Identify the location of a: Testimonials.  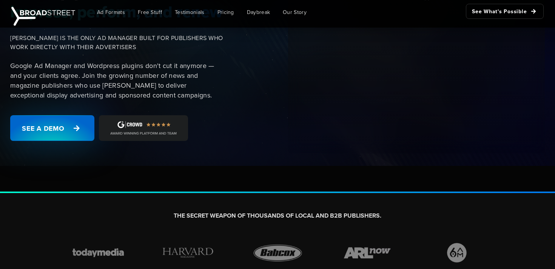
(190, 12).